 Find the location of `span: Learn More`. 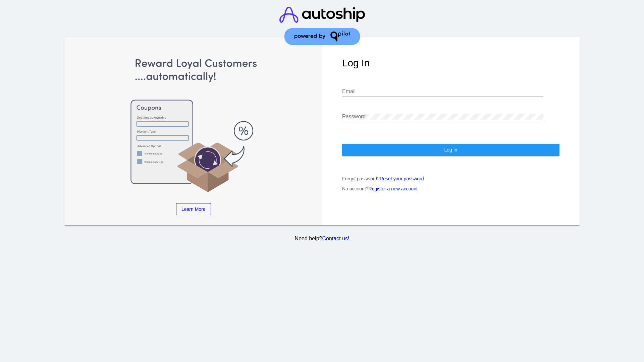

span: Learn More is located at coordinates (194, 209).